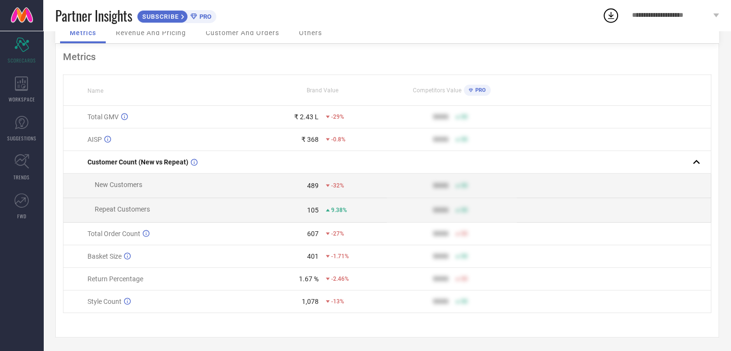 The image size is (731, 351). I want to click on span: -13%, so click(337, 301).